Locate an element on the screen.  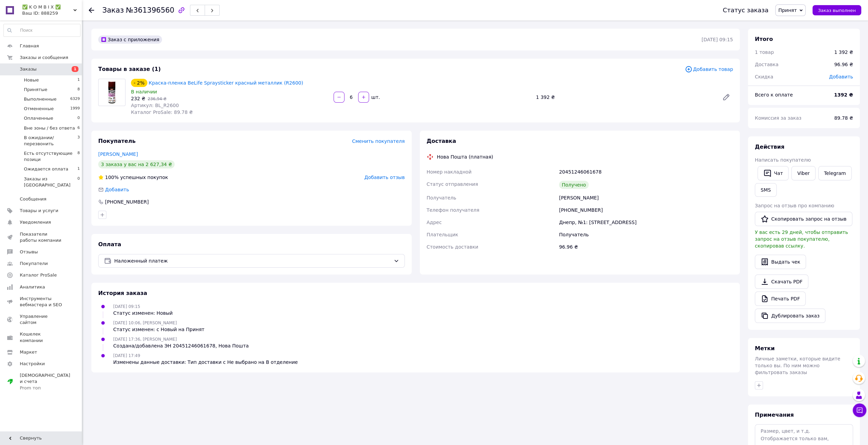
div: успешных покупок is located at coordinates (133, 177).